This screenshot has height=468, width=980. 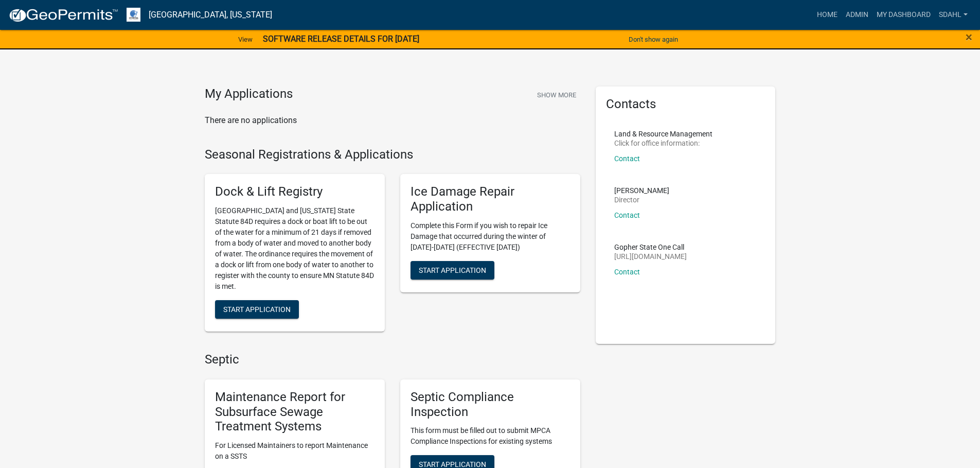 I want to click on h4: My Applications, so click(x=249, y=94).